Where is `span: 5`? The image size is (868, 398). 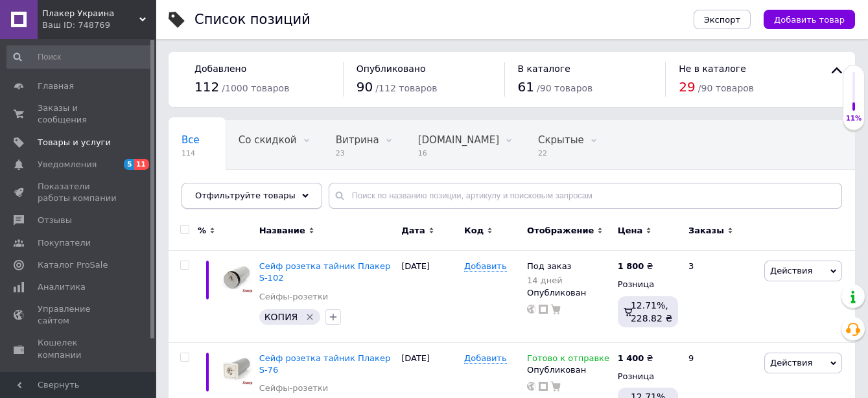
span: 5 is located at coordinates (129, 164).